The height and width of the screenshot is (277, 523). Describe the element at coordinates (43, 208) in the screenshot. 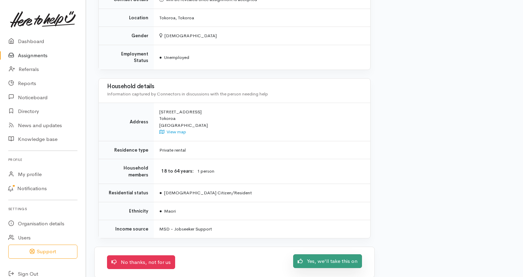

I see `h6: Settings` at that location.